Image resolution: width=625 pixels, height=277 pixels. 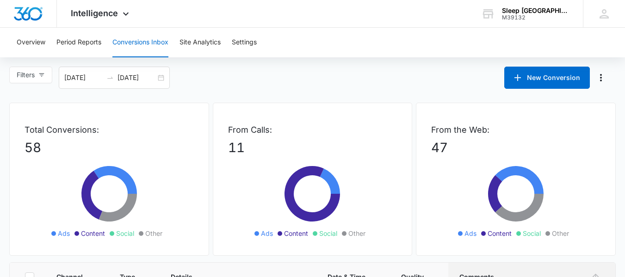 What do you see at coordinates (109, 148) in the screenshot?
I see `p: 58` at bounding box center [109, 148].